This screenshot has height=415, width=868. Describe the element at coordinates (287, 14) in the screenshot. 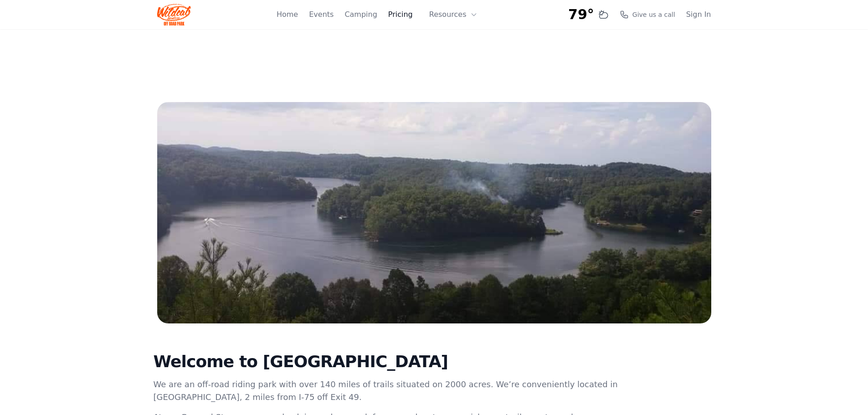

I see `a: Home` at that location.